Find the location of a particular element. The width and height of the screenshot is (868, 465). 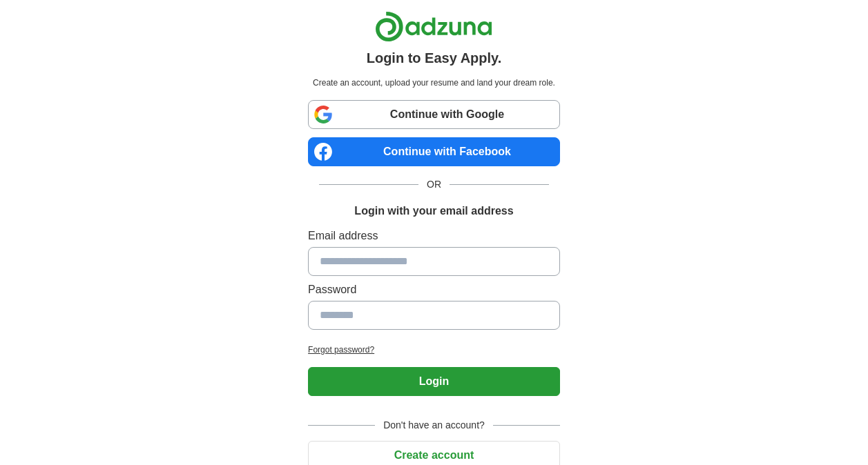

h1: Login with your email address is located at coordinates (434, 212).